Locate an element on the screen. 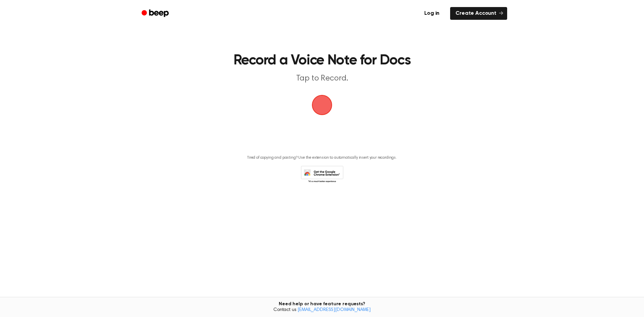 This screenshot has width=644, height=317. h1: Record a Voice Note for Docs is located at coordinates (322, 61).